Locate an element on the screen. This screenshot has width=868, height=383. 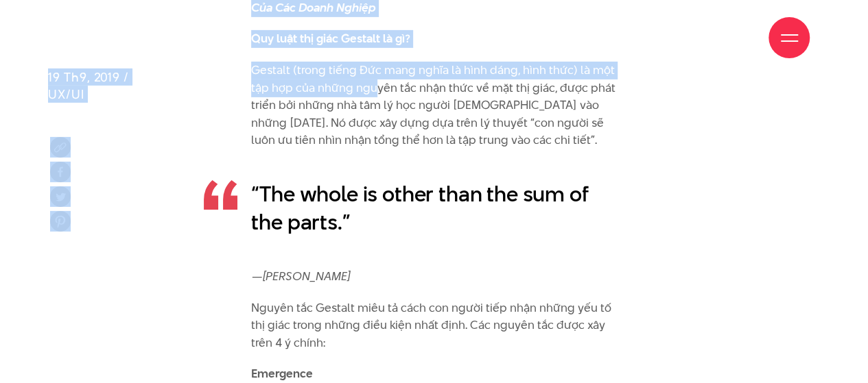
p: Nguyên tắc Gestalt miêu tả cách con người tiếp nhận những yếu tố thị giác trong những điều kiện n... is located at coordinates (434, 326).